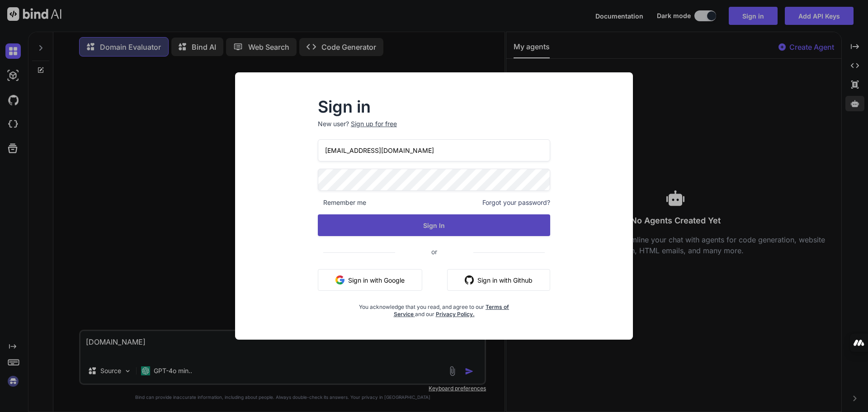 The width and height of the screenshot is (868, 412). I want to click on a: Terms of Service, so click(452, 310).